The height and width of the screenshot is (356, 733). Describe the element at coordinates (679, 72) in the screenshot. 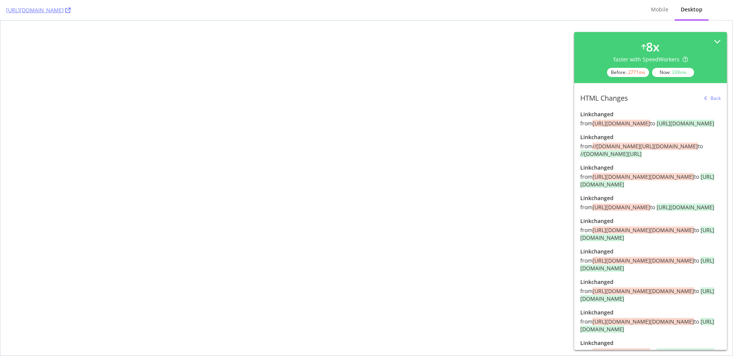

I see `div: 339 ms` at that location.